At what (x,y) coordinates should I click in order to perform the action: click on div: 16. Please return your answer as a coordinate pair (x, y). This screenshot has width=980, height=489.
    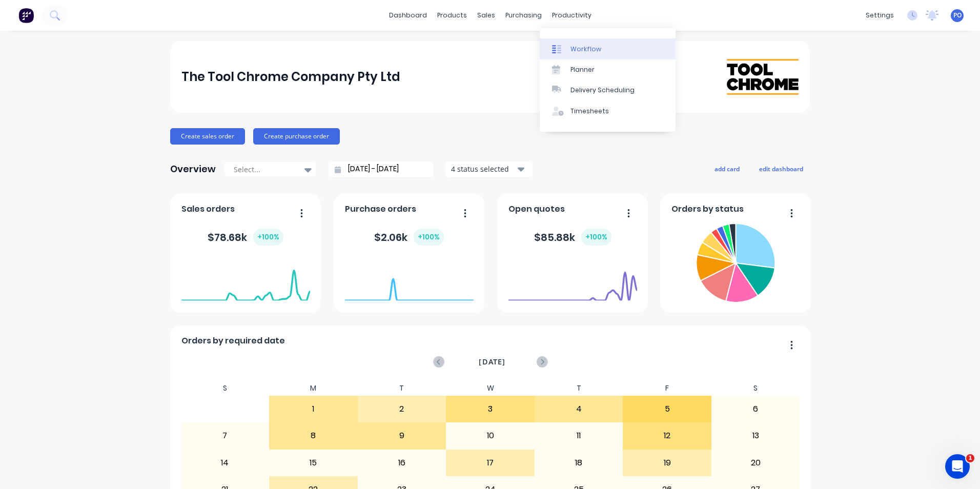
    Looking at the image, I should click on (402, 463).